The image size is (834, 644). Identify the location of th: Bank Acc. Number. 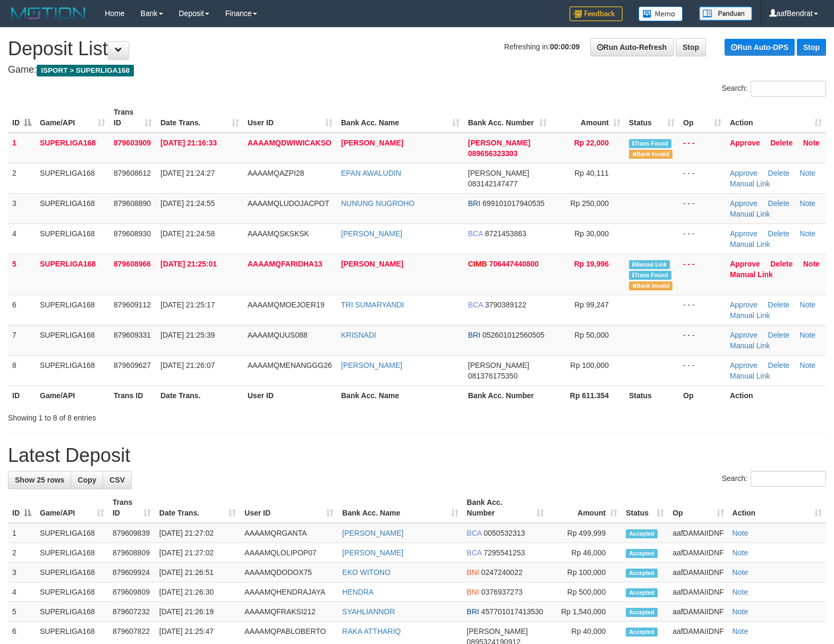
(507, 395).